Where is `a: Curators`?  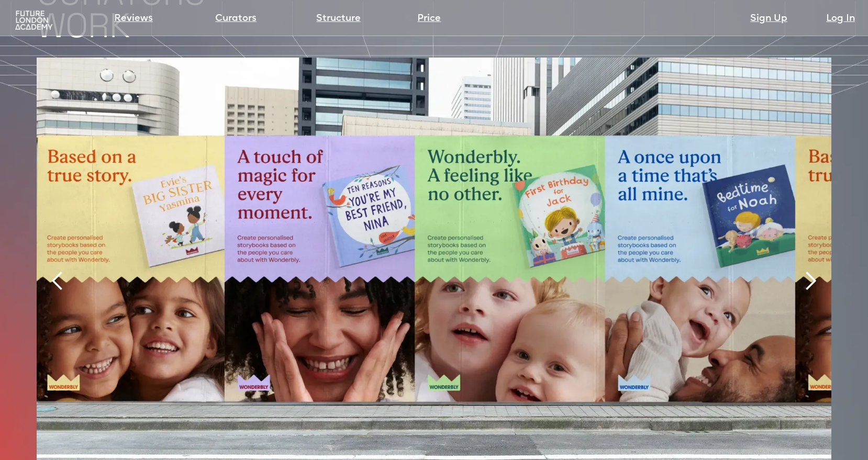 a: Curators is located at coordinates (236, 19).